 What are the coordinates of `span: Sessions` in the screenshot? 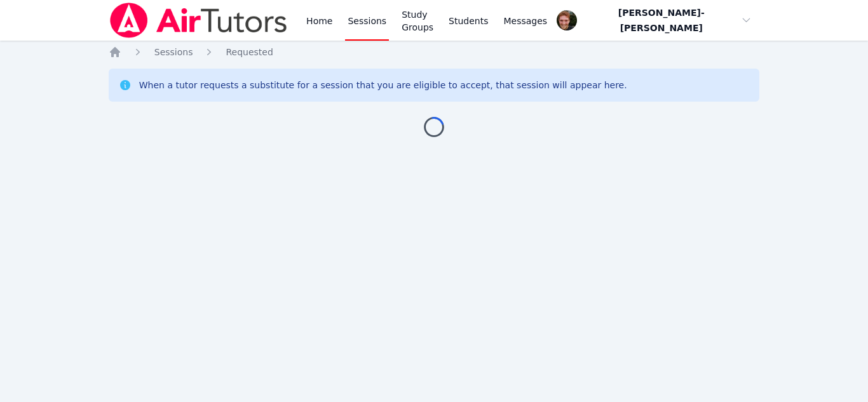 It's located at (174, 52).